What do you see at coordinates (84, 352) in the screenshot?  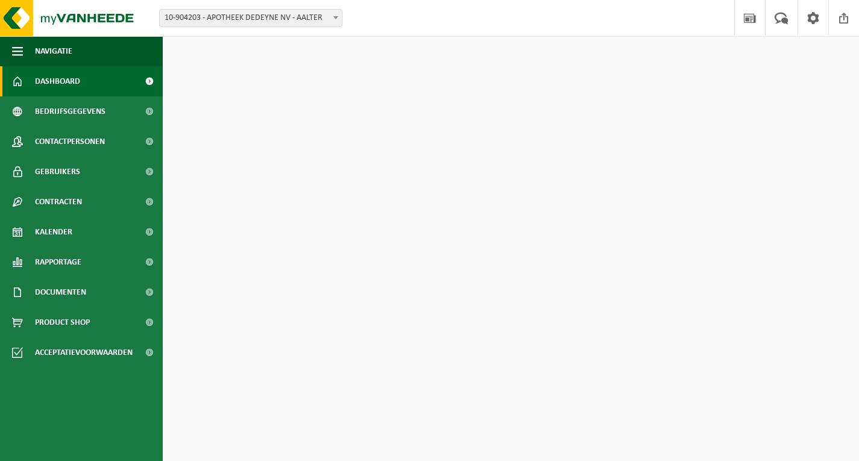 I see `span: Acceptatievoorwaarden` at bounding box center [84, 352].